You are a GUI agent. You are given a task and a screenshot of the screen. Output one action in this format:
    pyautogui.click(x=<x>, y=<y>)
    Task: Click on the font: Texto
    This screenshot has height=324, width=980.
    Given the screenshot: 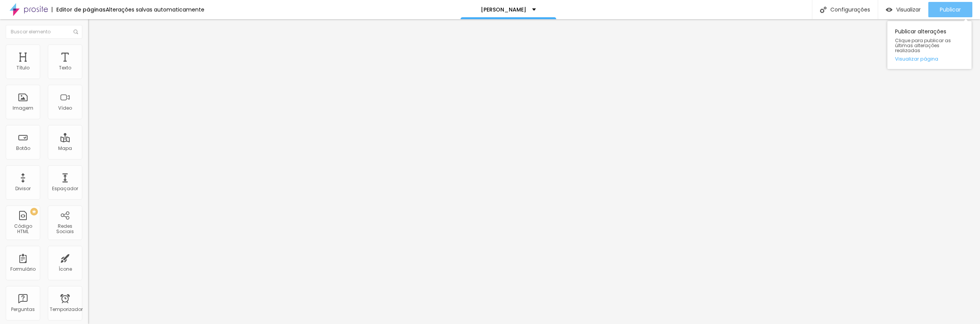 What is the action you would take?
    pyautogui.click(x=65, y=67)
    